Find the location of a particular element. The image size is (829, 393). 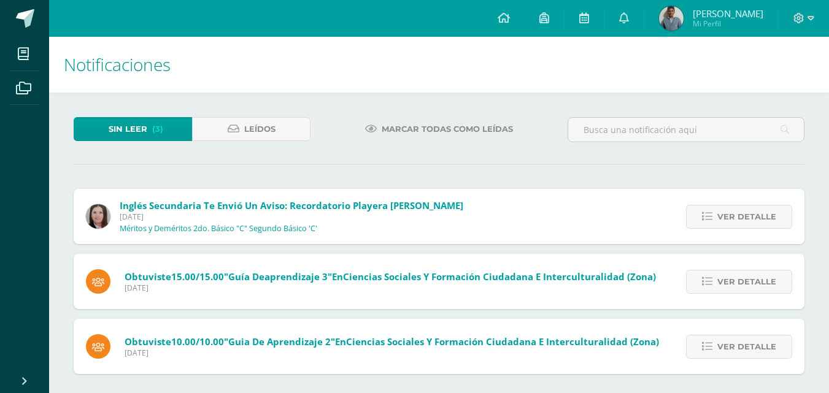

span: Sin leer is located at coordinates (128, 129).